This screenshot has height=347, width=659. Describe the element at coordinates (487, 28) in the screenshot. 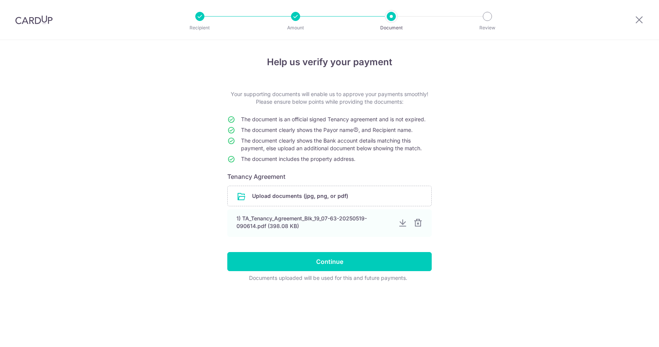

I see `p: Review` at that location.